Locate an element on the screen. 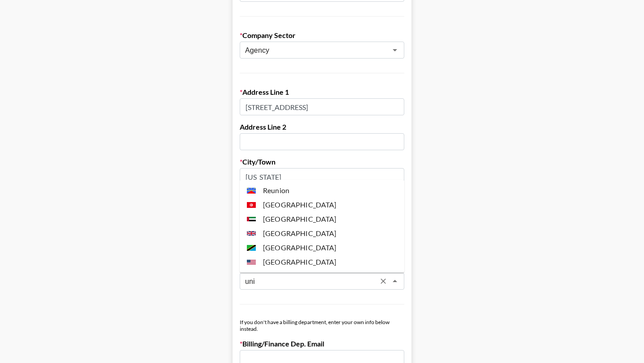 Image resolution: width=644 pixels, height=363 pixels. li: Reunion is located at coordinates (322, 191).